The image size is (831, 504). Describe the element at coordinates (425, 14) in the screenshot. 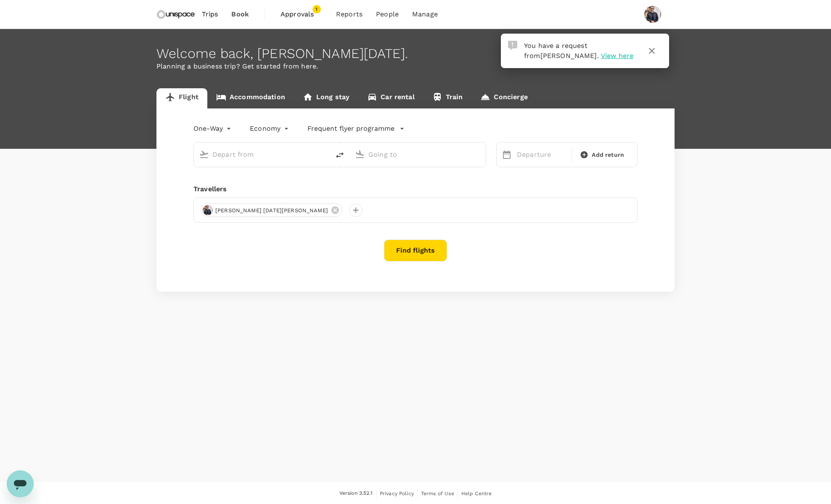

I see `span: Manage` at that location.